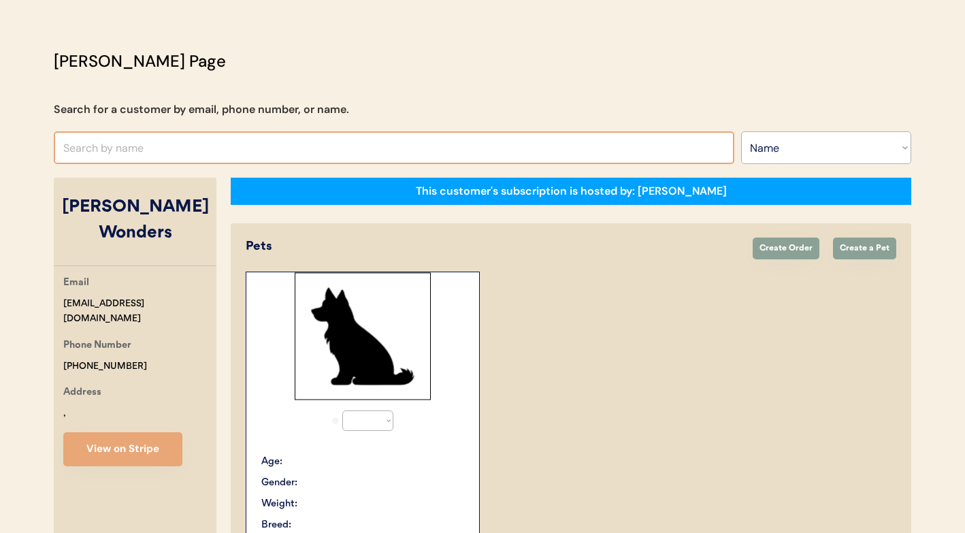 Image resolution: width=965 pixels, height=533 pixels. I want to click on button: View on Stripe, so click(123, 449).